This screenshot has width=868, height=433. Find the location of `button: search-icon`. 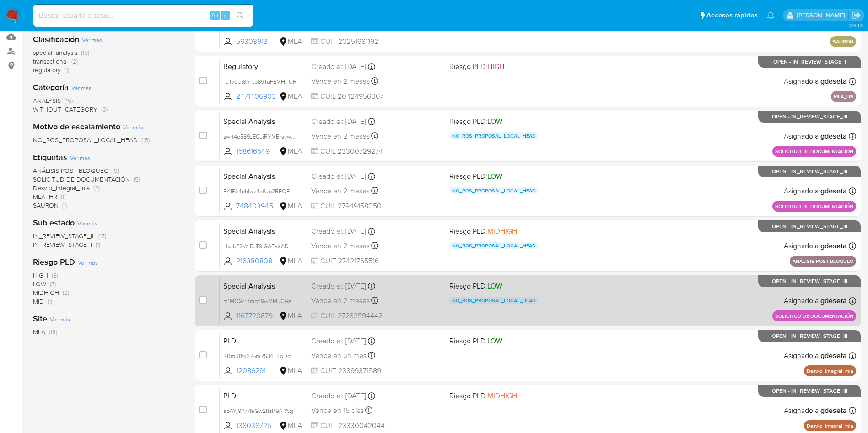

button: search-icon is located at coordinates (240, 16).